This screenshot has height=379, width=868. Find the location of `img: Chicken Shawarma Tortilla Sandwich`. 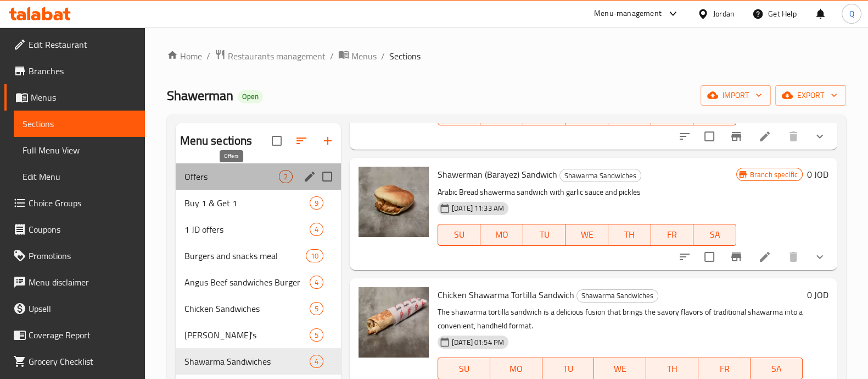

img: Chicken Shawarma Tortilla Sandwich is located at coordinates (394, 322).